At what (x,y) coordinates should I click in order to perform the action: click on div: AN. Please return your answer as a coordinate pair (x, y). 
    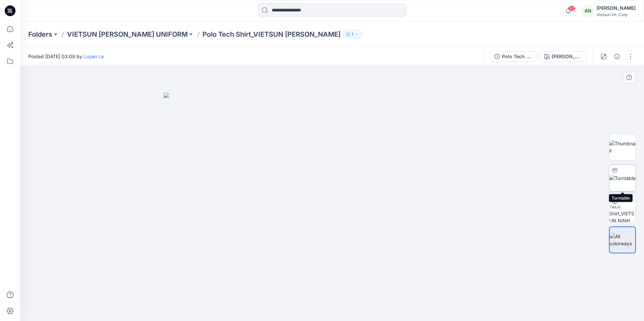
    Looking at the image, I should click on (588, 11).